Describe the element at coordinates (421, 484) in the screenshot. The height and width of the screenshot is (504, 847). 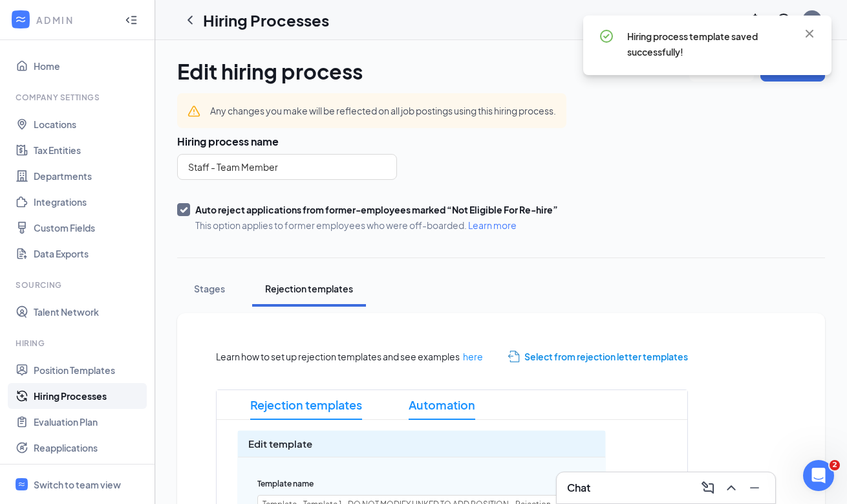
I see `span: Template name` at that location.